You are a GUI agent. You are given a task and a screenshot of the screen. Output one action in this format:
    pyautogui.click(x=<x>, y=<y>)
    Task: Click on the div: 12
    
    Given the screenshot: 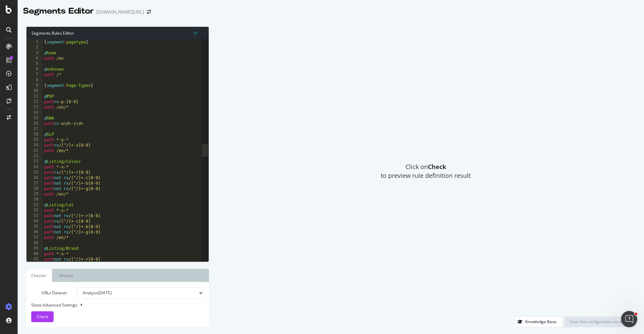 What is the action you would take?
    pyautogui.click(x=34, y=102)
    